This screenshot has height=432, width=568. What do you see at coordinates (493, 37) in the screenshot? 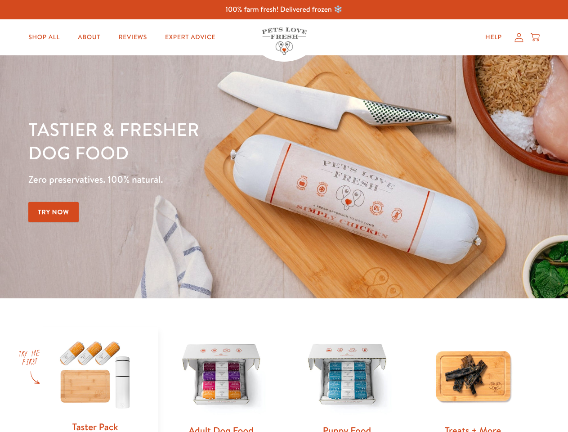
I see `a: Help` at bounding box center [493, 37].